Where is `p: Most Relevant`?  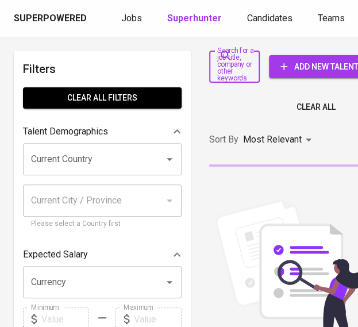 p: Most Relevant is located at coordinates (272, 139).